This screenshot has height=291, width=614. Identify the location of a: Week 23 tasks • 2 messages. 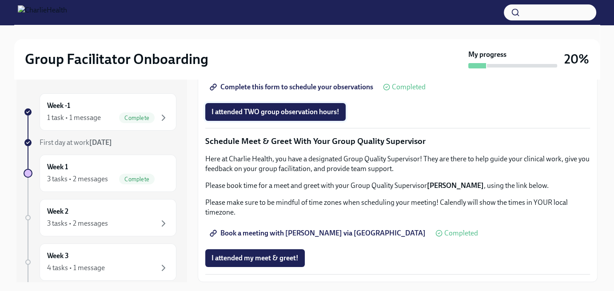
(100, 218).